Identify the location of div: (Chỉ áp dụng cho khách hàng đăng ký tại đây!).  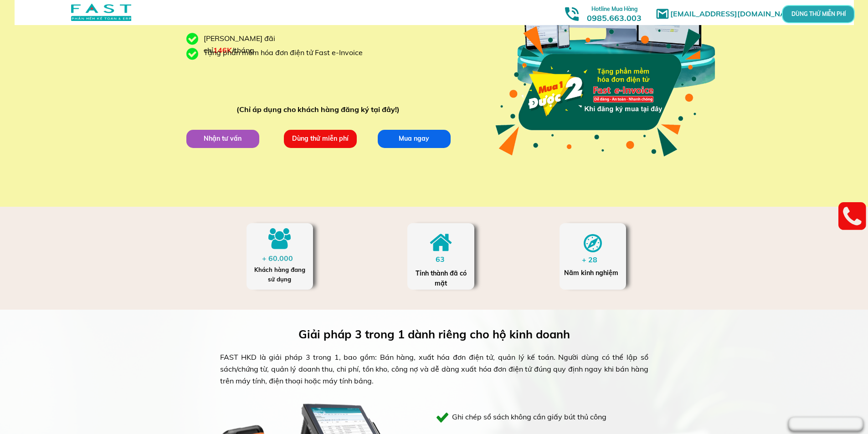
(320, 110).